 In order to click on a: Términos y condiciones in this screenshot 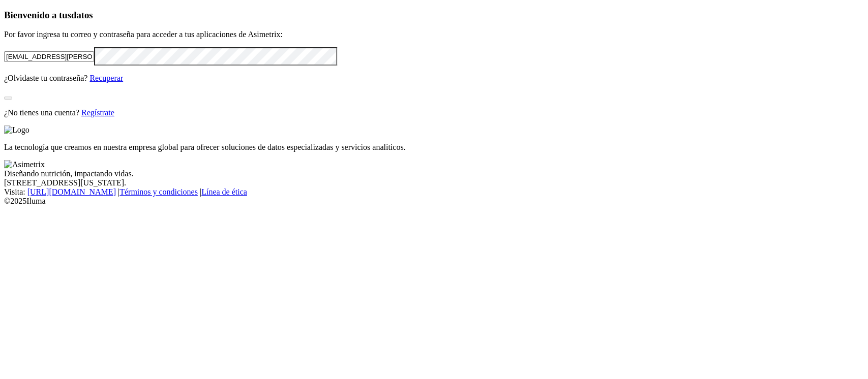, I will do `click(159, 192)`.